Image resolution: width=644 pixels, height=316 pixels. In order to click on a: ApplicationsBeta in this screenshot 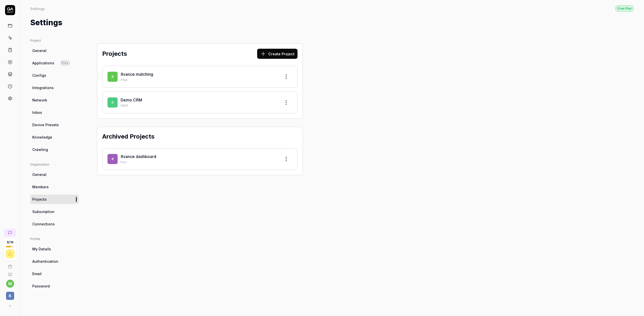, I will do `click(54, 63)`.